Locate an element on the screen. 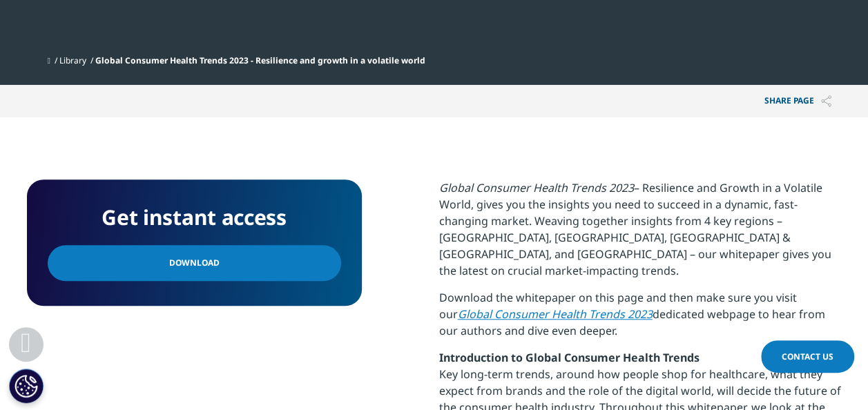 The height and width of the screenshot is (410, 868). a: Download is located at coordinates (194, 263).